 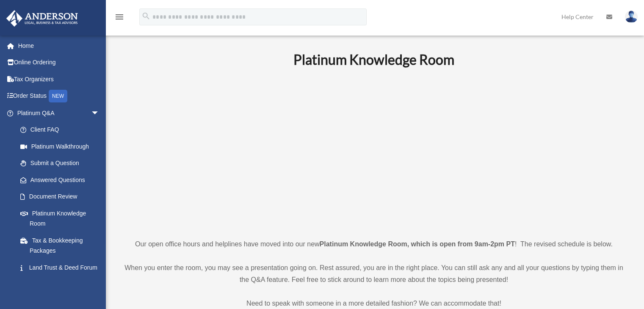 What do you see at coordinates (59, 63) in the screenshot?
I see `a: Online Ordering` at bounding box center [59, 63].